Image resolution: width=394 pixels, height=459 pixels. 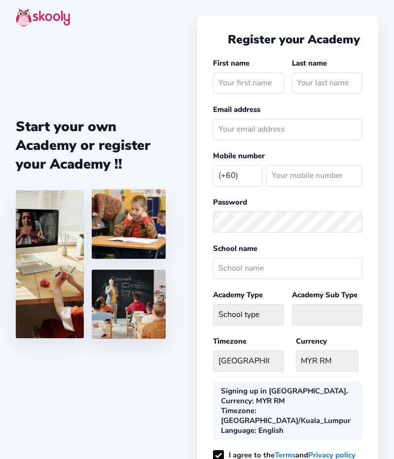 What do you see at coordinates (50, 264) in the screenshot?
I see `img: 1.jpg` at bounding box center [50, 264].